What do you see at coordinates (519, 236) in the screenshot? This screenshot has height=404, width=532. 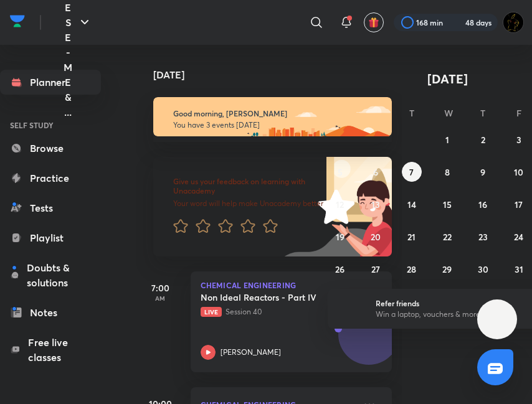 I see `button: October 24, 2025` at bounding box center [519, 236].